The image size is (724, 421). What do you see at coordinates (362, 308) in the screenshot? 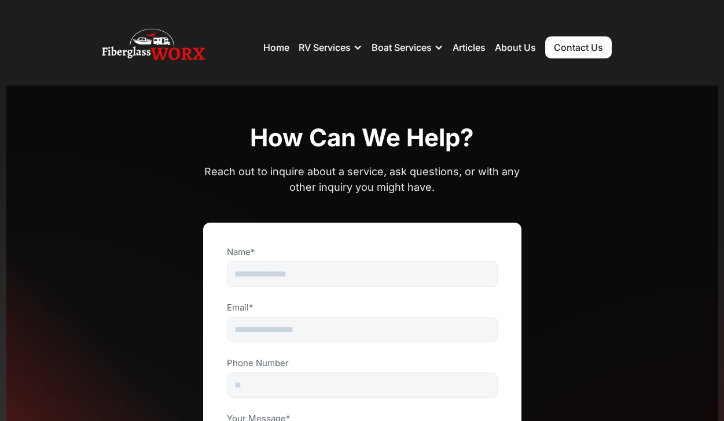
I see `label: Email*` at bounding box center [362, 308].